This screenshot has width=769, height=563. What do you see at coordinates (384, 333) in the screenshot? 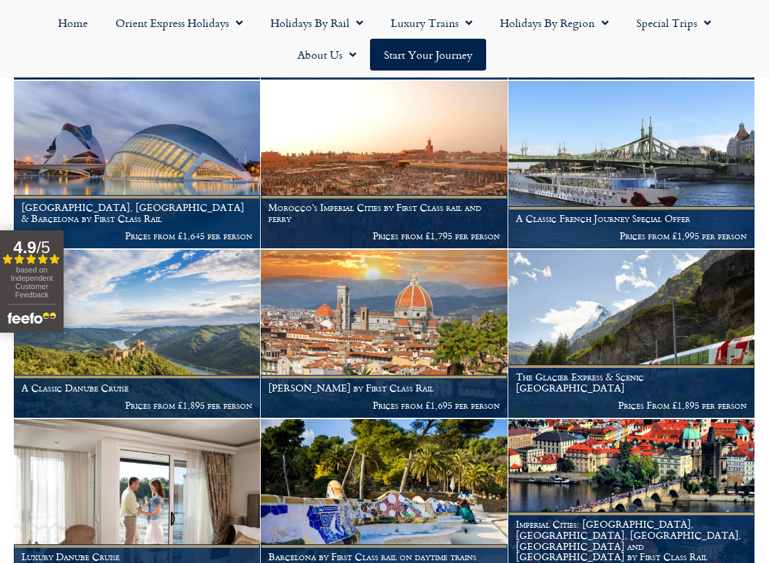
I see `img: Florence in spring time, Tuscany, Italy` at bounding box center [384, 333].